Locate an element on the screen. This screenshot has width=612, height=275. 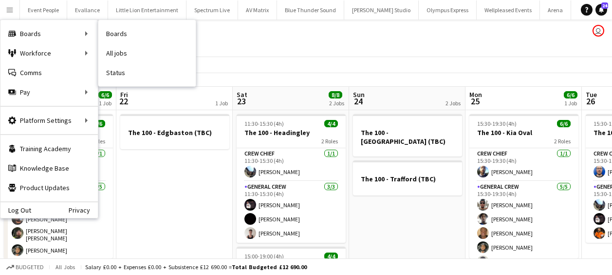
a: Boards is located at coordinates (147, 34).